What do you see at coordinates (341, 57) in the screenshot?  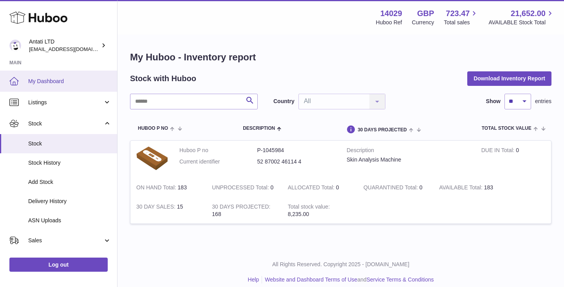 I see `h1: My Huboo - Inventory report` at bounding box center [341, 57].